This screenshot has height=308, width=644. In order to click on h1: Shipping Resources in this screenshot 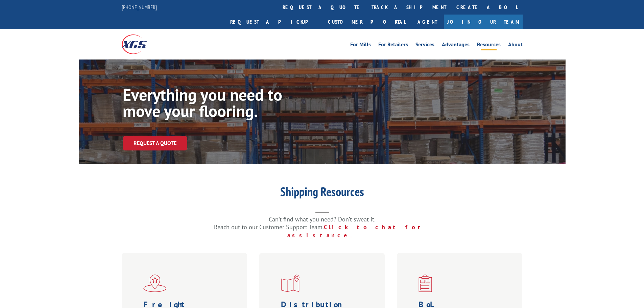, I will do `click(322, 193)`.